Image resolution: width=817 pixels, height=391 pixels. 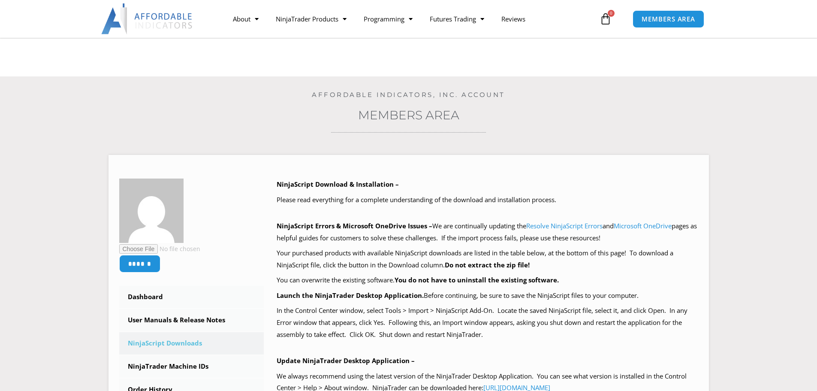 What do you see at coordinates (487, 323) in the screenshot?
I see `p: In the Control Center window, select Tools > Import > NinjaScript Add-On. Locate the saved NinjaS...` at bounding box center [487, 323].